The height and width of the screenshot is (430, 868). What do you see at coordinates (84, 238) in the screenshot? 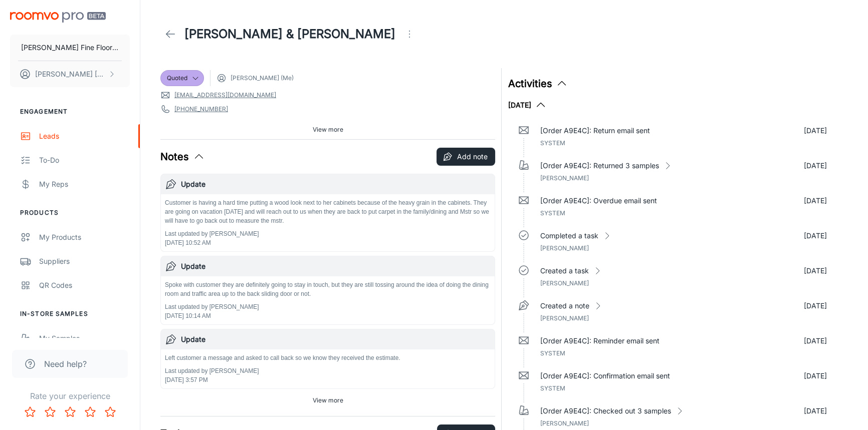
I see `div: My Products` at bounding box center [84, 238].